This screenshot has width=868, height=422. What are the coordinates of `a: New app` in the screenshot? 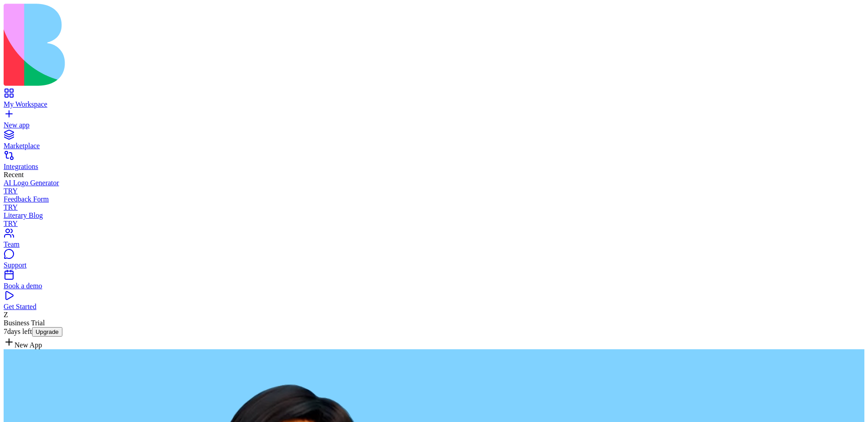 It's located at (434, 121).